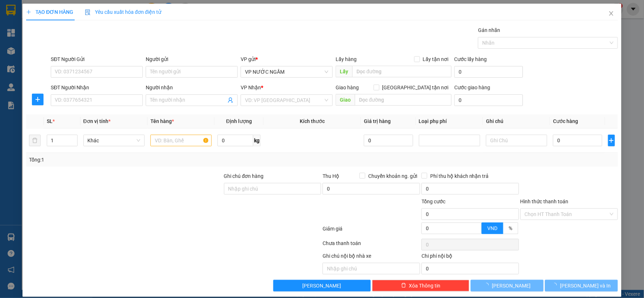  What do you see at coordinates (238, 121) in the screenshot?
I see `span: Định lượng` at bounding box center [238, 121].